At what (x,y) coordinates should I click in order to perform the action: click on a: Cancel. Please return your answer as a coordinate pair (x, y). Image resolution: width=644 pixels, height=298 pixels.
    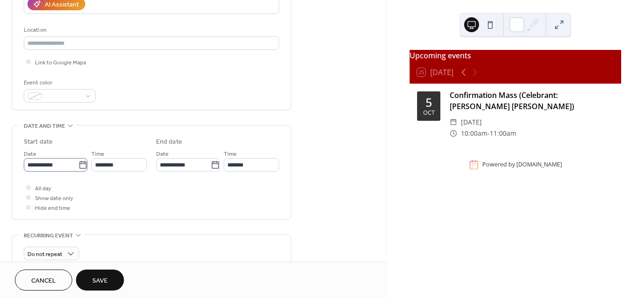
    Looking at the image, I should click on (43, 280).